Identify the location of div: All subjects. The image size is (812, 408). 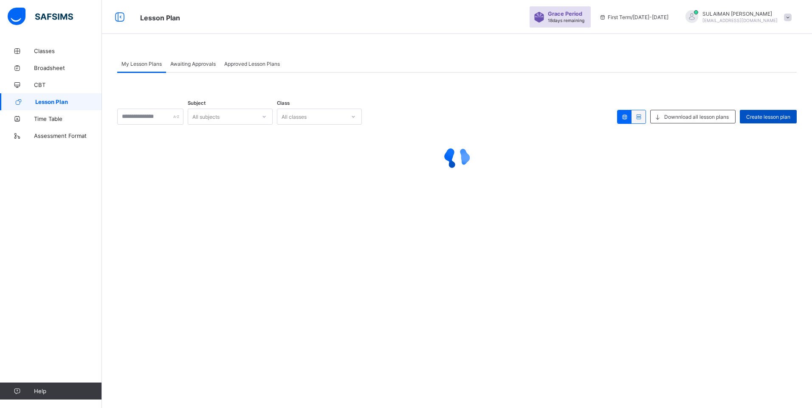
(206, 117).